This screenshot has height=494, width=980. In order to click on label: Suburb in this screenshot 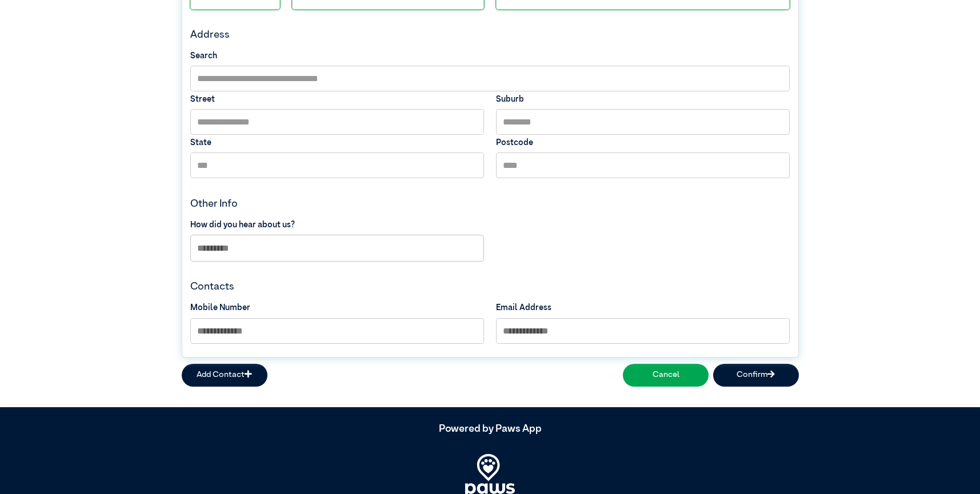, I will do `click(642, 100)`.